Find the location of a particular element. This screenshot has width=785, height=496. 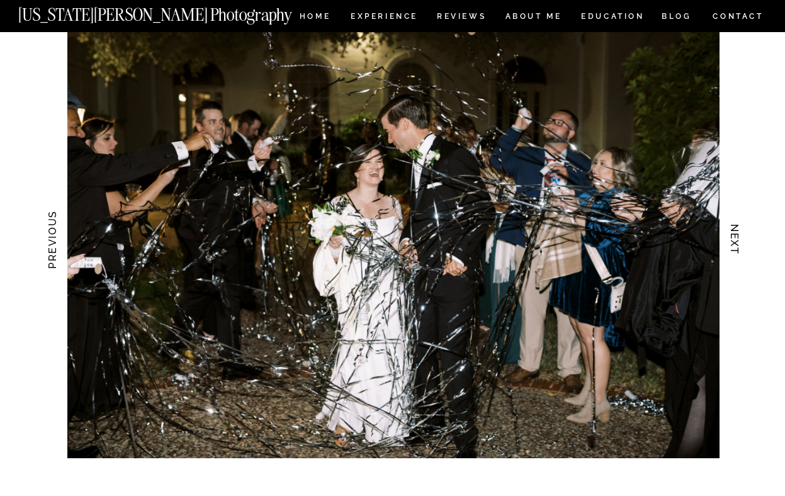

a: BLOG is located at coordinates (677, 18).